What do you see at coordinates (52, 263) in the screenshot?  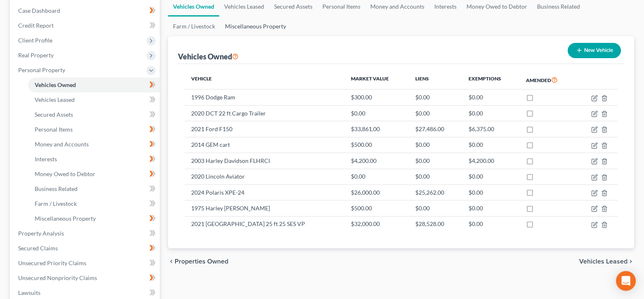 I see `span: Unsecured Priority Claims` at bounding box center [52, 263].